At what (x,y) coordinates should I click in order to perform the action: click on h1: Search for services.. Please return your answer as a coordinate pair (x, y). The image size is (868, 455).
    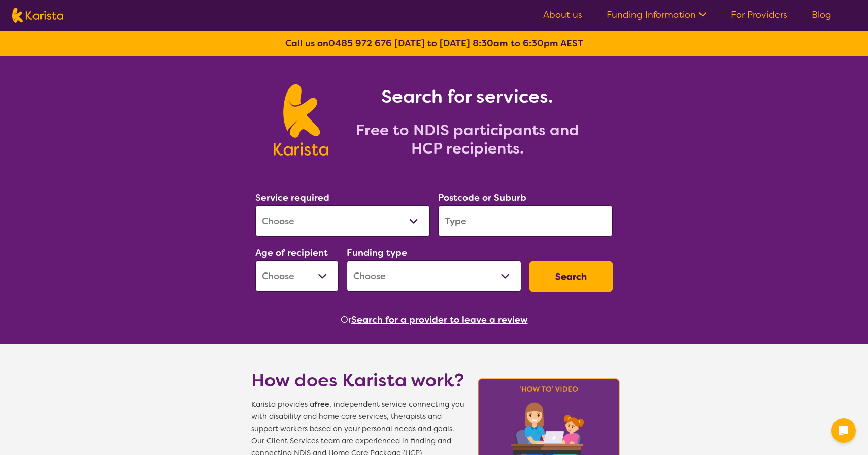
    Looking at the image, I should click on (467, 96).